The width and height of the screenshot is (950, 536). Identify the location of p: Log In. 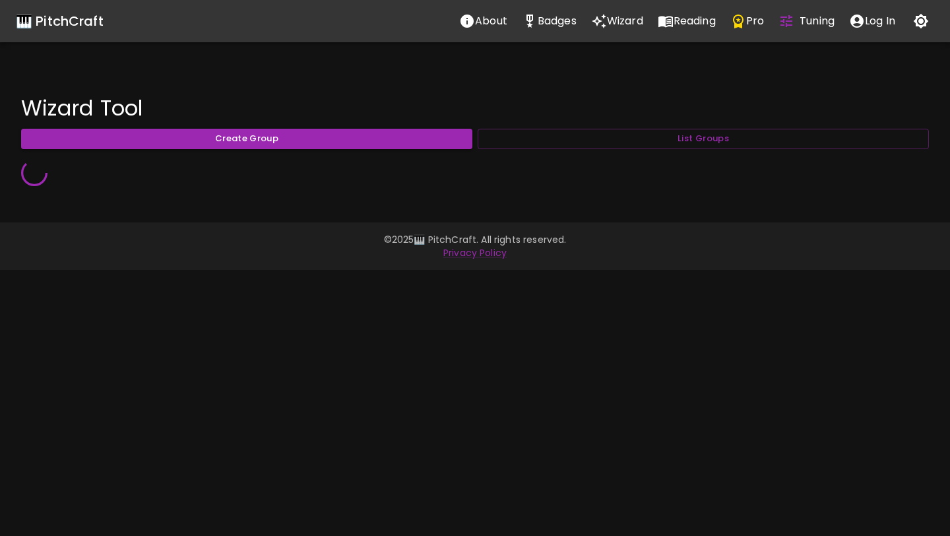
(880, 21).